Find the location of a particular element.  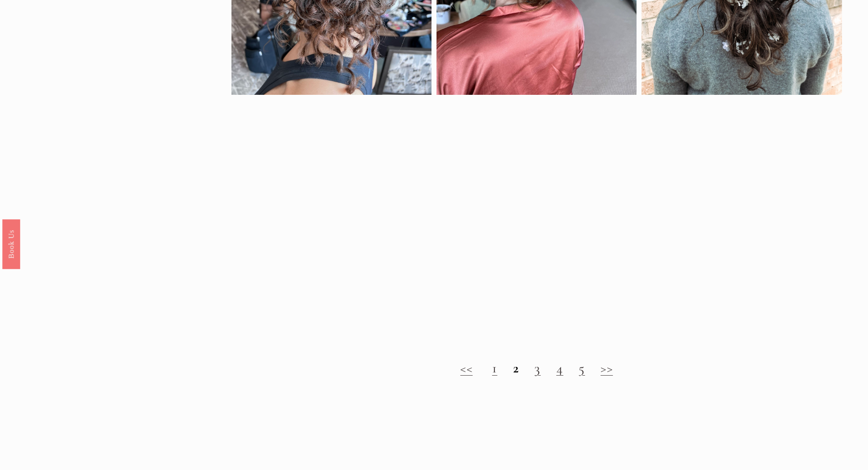

a: 4 is located at coordinates (560, 368).